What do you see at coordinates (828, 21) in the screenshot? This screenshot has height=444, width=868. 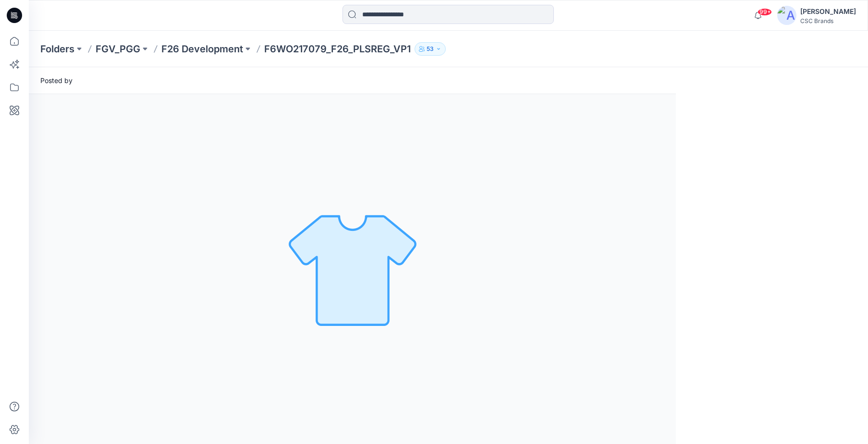 I see `div: CSC Brands` at bounding box center [828, 21].